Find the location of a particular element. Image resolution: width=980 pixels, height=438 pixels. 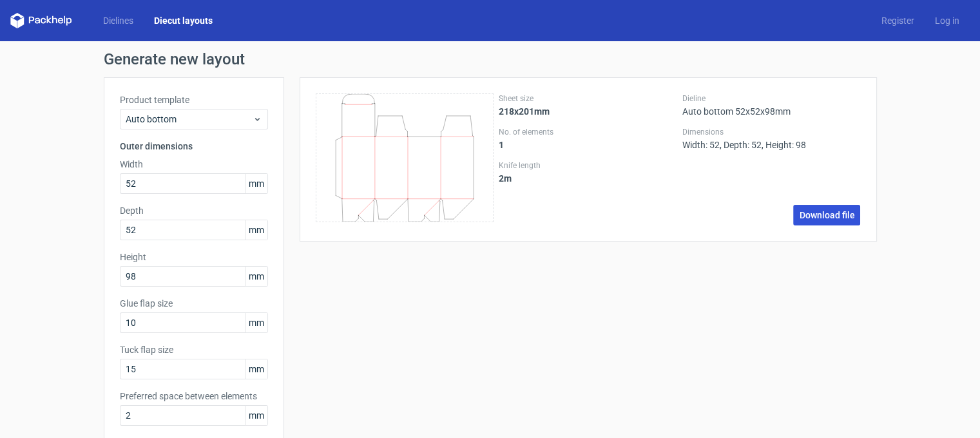

a: Download file is located at coordinates (827, 215).